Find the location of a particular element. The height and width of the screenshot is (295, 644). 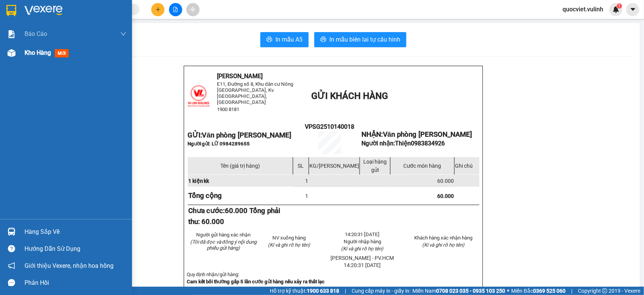

strong: 0369 525 060 is located at coordinates (549, 291).